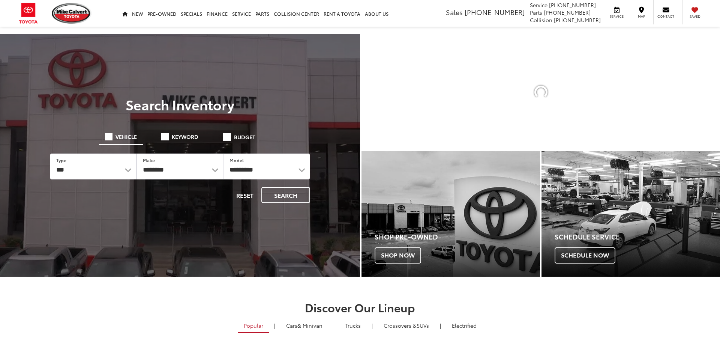 This screenshot has height=345, width=720. What do you see at coordinates (185, 137) in the screenshot?
I see `span: Keyword` at bounding box center [185, 137].